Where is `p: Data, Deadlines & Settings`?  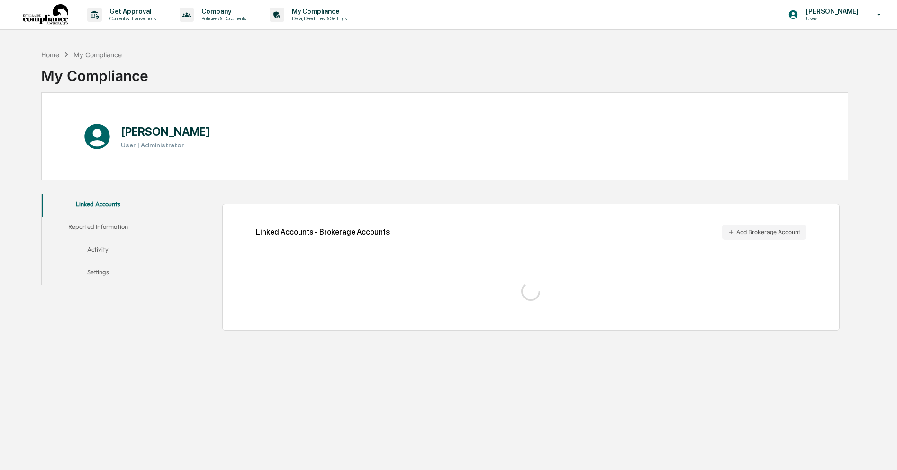 p: Data, Deadlines & Settings is located at coordinates (318, 18).